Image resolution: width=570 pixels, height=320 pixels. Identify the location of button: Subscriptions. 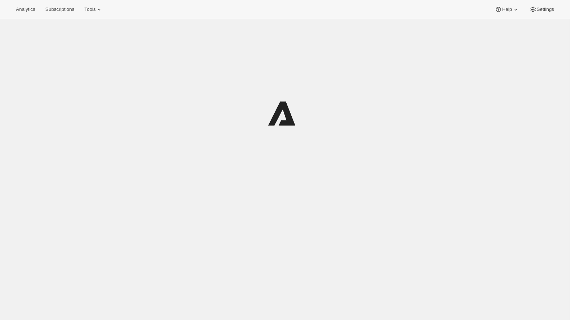
(60, 9).